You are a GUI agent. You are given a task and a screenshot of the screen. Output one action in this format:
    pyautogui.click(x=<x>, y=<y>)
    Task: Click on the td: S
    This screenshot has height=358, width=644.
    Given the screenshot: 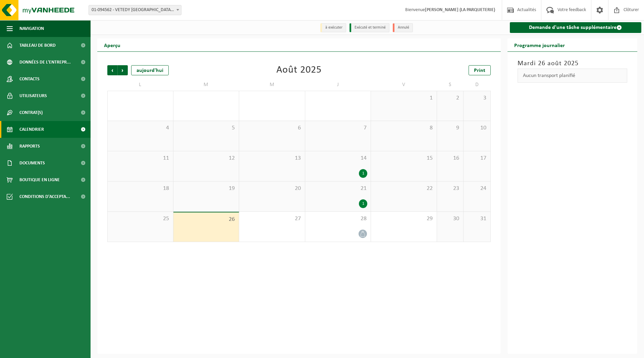 What is the action you would take?
    pyautogui.click(x=450, y=84)
    